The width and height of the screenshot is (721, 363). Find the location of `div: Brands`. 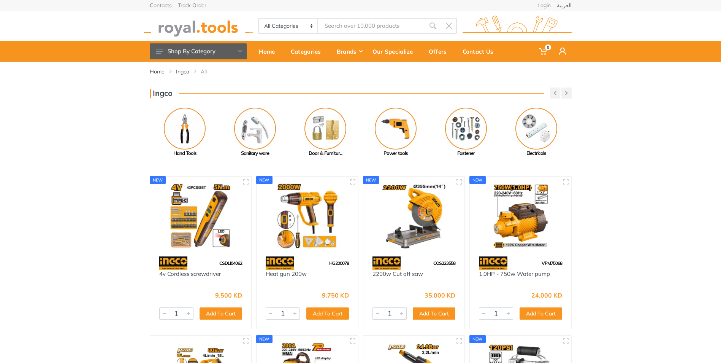

div: Brands is located at coordinates (349, 51).